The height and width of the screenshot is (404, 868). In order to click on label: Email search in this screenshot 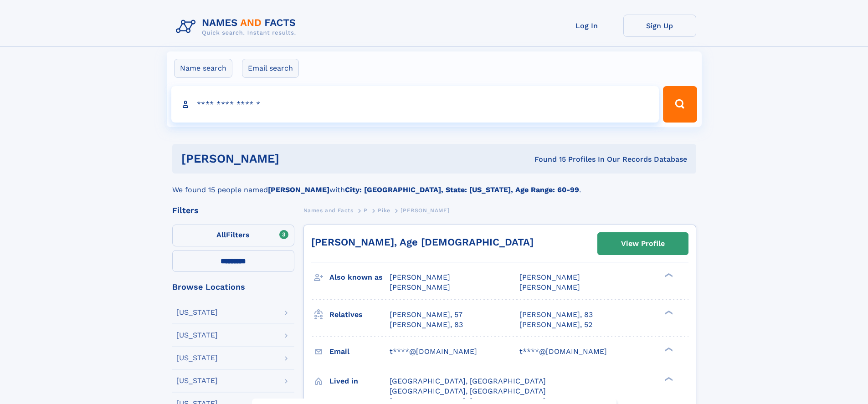, I will do `click(270, 68)`.